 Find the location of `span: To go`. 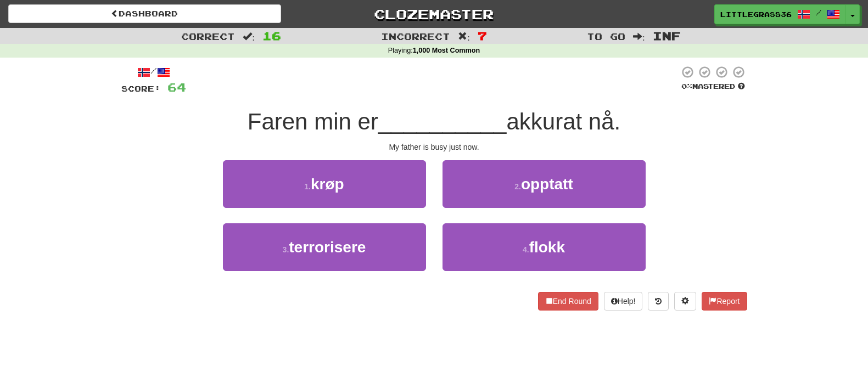

span: To go is located at coordinates (606, 36).